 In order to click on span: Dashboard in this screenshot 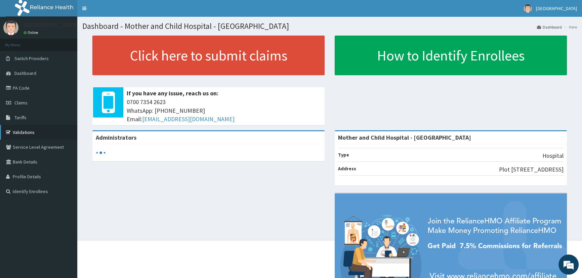, I will do `click(25, 73)`.